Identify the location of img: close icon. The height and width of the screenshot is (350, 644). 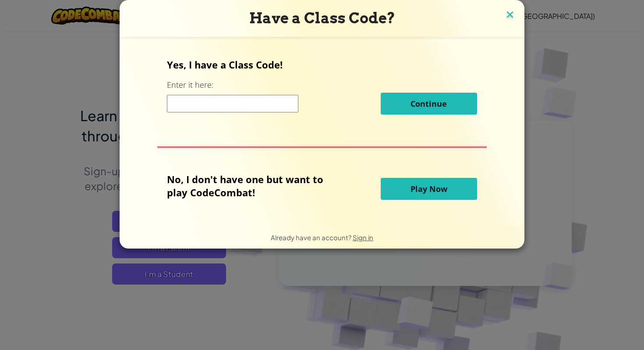
(510, 16).